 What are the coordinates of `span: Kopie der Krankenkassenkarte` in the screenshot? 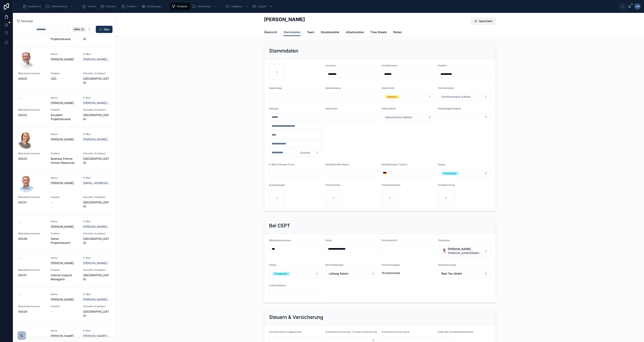 It's located at (456, 332).